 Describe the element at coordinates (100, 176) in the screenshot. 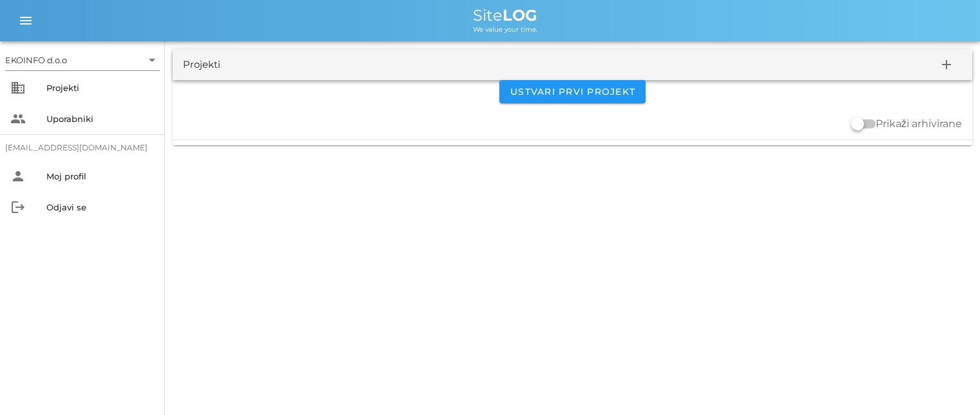

I see `div: Moj profil` at that location.